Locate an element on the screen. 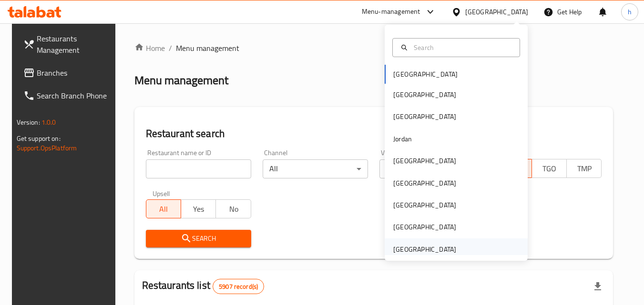 The height and width of the screenshot is (305, 644). span: Search Branch Phone is located at coordinates (75, 96).